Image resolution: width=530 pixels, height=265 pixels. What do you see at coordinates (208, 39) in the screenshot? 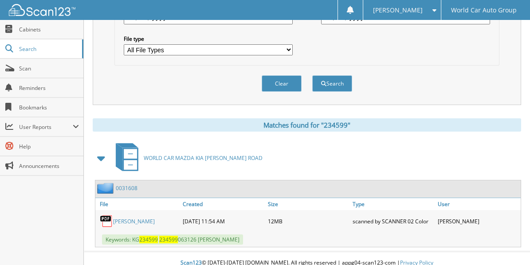
I see `label: File type` at bounding box center [208, 39].